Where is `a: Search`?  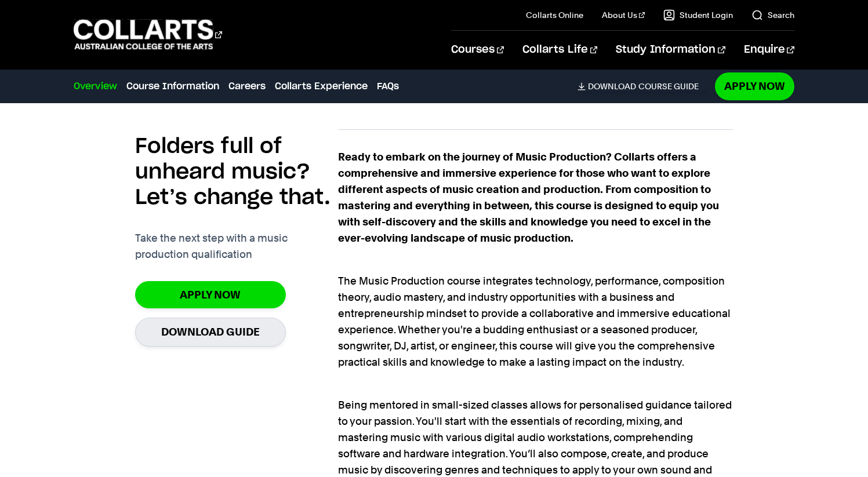
a: Search is located at coordinates (773, 15).